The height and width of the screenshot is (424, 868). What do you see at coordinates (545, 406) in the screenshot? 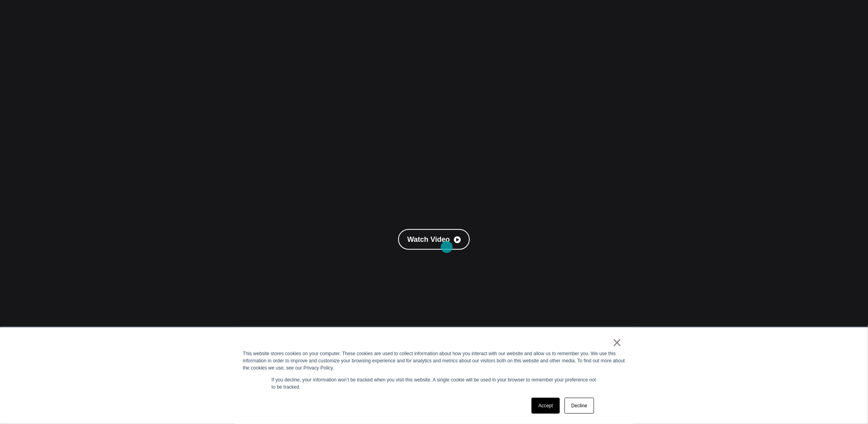
I see `a: Accept` at bounding box center [545, 406].